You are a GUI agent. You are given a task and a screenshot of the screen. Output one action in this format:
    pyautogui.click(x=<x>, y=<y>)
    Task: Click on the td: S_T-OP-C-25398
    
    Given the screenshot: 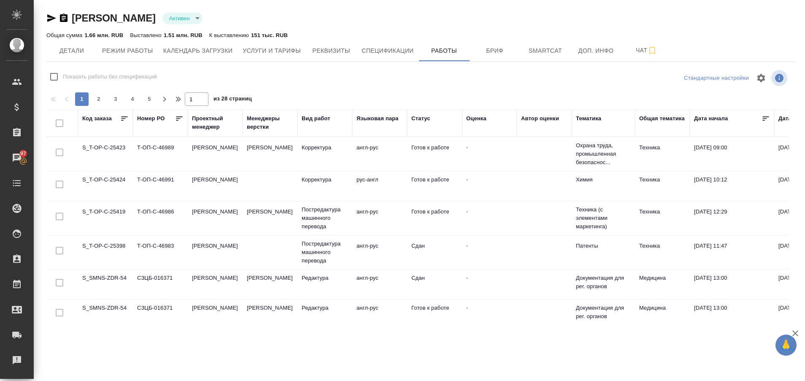 What is the action you would take?
    pyautogui.click(x=105, y=252)
    